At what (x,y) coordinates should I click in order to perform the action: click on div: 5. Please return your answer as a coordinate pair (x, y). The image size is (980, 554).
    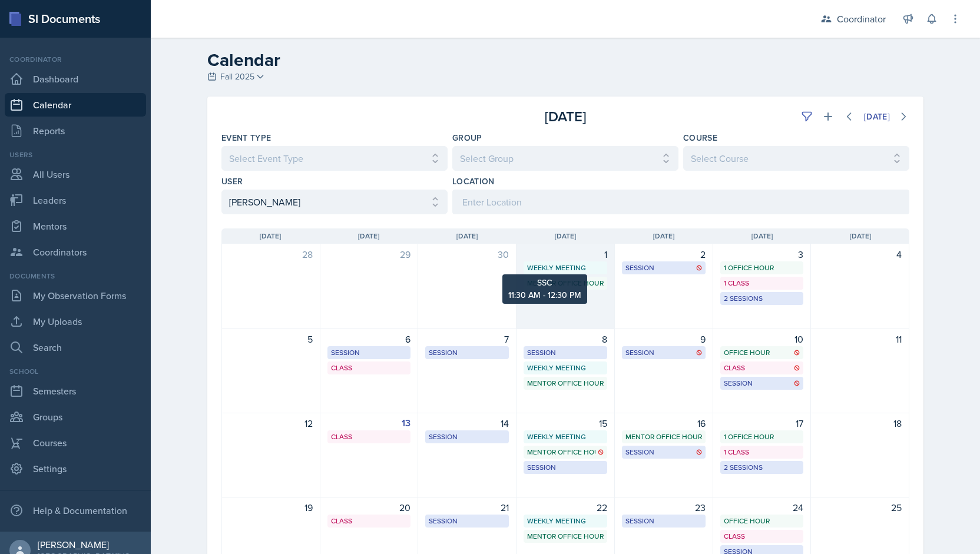
    Looking at the image, I should click on (271, 339).